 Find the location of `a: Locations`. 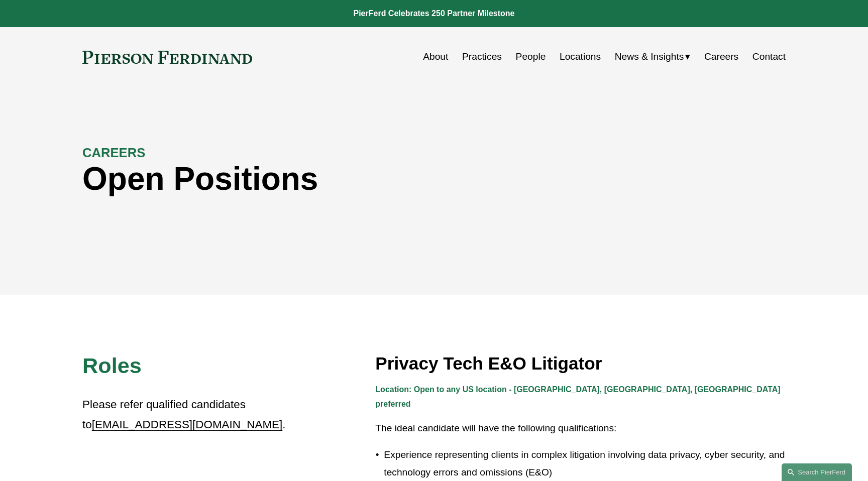

a: Locations is located at coordinates (580, 56).